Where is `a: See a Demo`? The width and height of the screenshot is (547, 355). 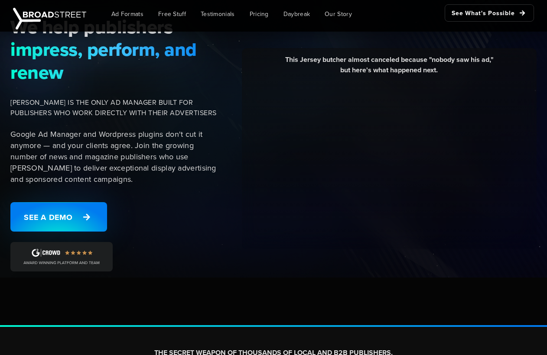
a: See a Demo is located at coordinates (58, 217).